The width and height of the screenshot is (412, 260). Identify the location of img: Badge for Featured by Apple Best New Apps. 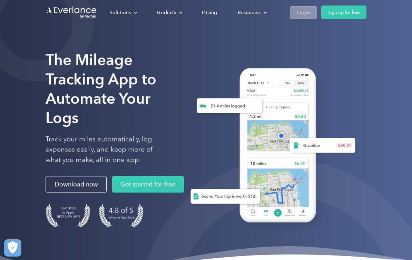
(68, 215).